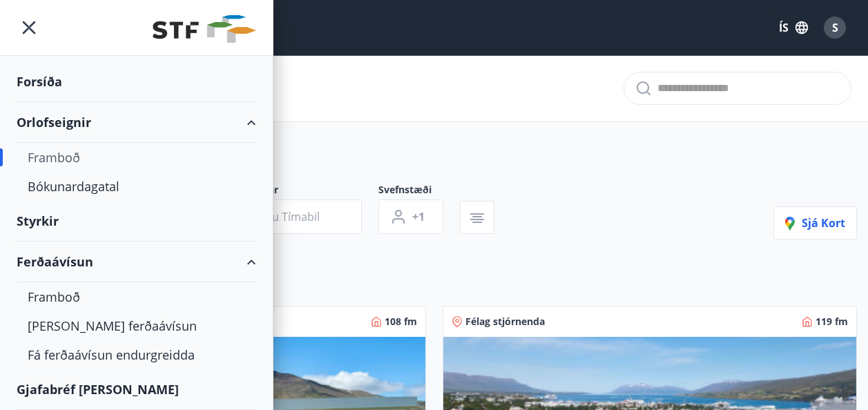 The width and height of the screenshot is (868, 410). Describe the element at coordinates (136, 186) in the screenshot. I see `div: Bókunardagatal` at that location.